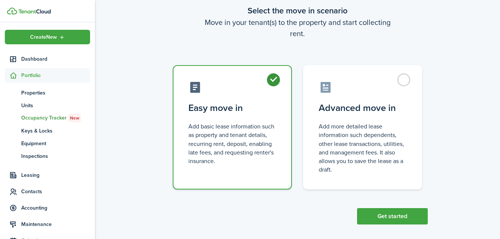 Image resolution: width=500 pixels, height=239 pixels. What do you see at coordinates (55, 191) in the screenshot?
I see `span: Contacts` at bounding box center [55, 191].